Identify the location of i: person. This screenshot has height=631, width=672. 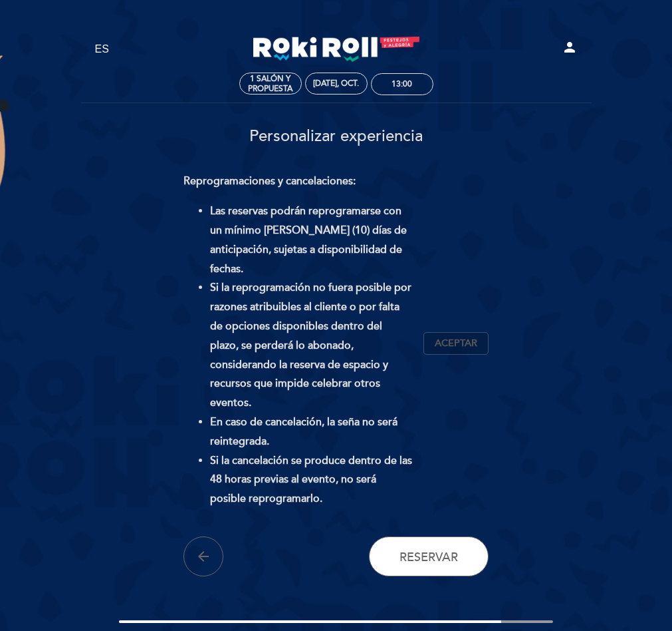
(570, 47).